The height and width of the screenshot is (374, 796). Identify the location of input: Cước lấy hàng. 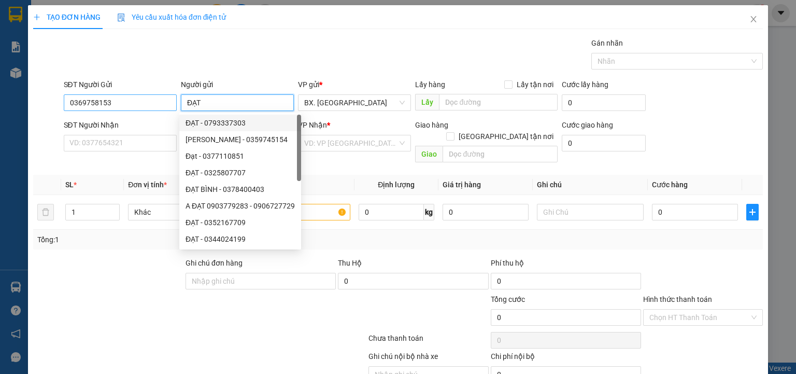
(604, 103).